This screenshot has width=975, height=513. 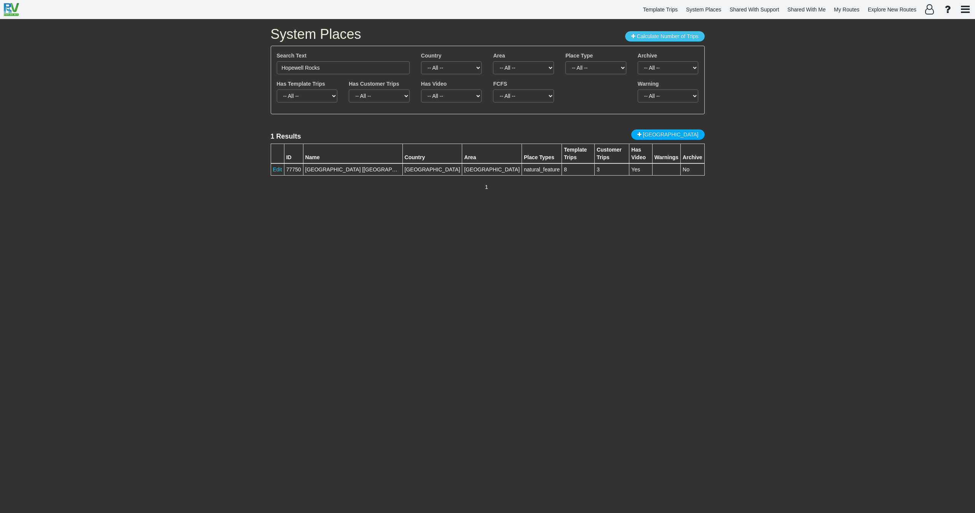 I want to click on td: 3, so click(x=612, y=169).